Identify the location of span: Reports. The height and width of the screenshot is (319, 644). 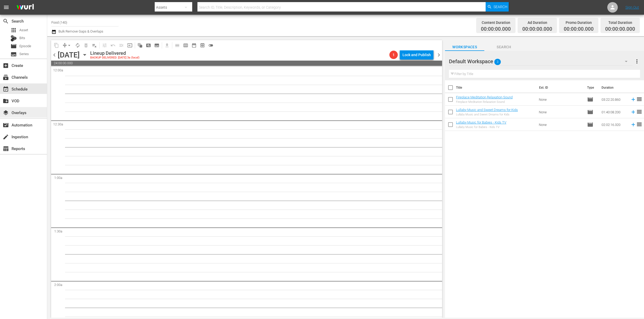
(6, 149).